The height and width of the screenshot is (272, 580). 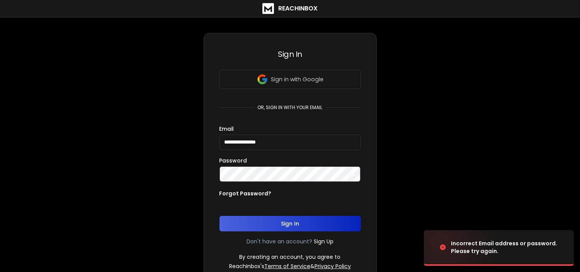 What do you see at coordinates (463, 247) in the screenshot?
I see `img: image` at bounding box center [463, 247].